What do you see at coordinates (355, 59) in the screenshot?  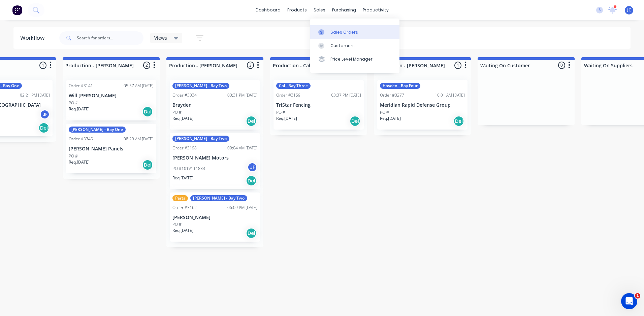 I see `a: Price Level Manager` at bounding box center [355, 59].